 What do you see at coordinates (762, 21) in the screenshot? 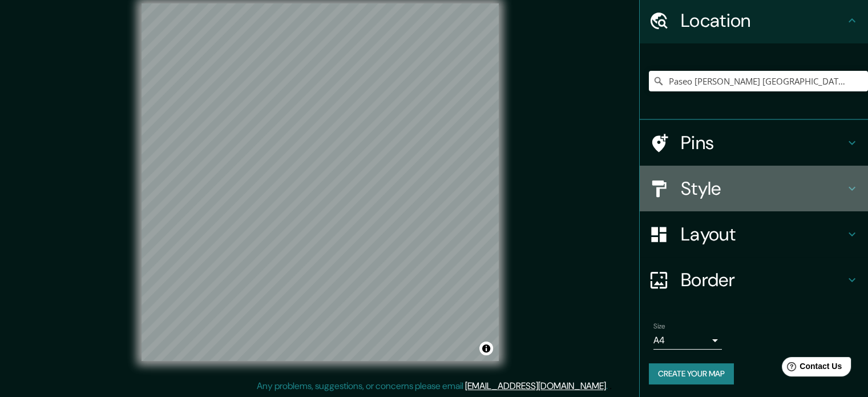
I see `h4: Location` at bounding box center [762, 21].